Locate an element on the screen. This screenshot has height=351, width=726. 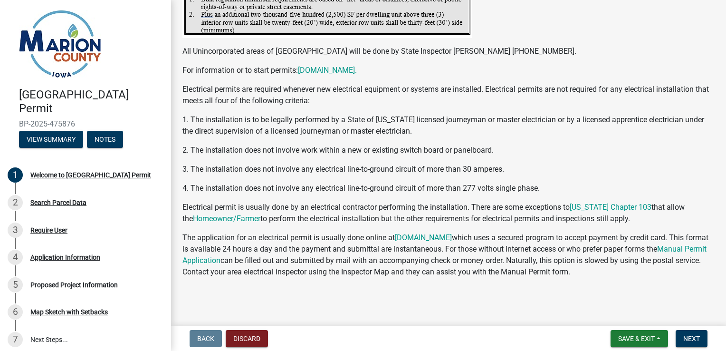
button: Notes is located at coordinates (105, 139).